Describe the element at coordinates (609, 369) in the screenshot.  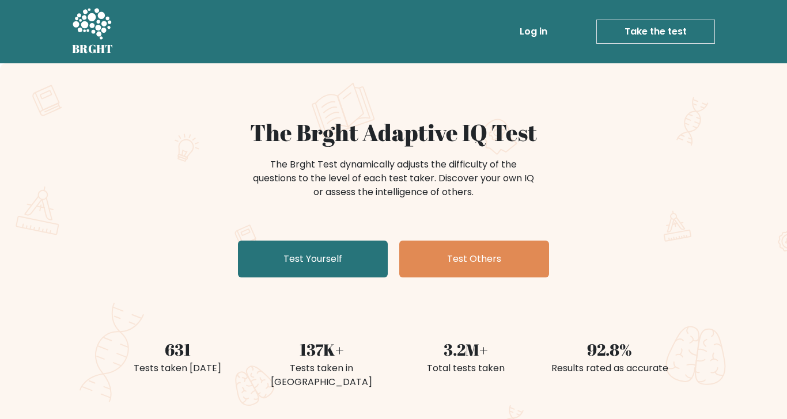
I see `div: Results rated as accurate` at that location.